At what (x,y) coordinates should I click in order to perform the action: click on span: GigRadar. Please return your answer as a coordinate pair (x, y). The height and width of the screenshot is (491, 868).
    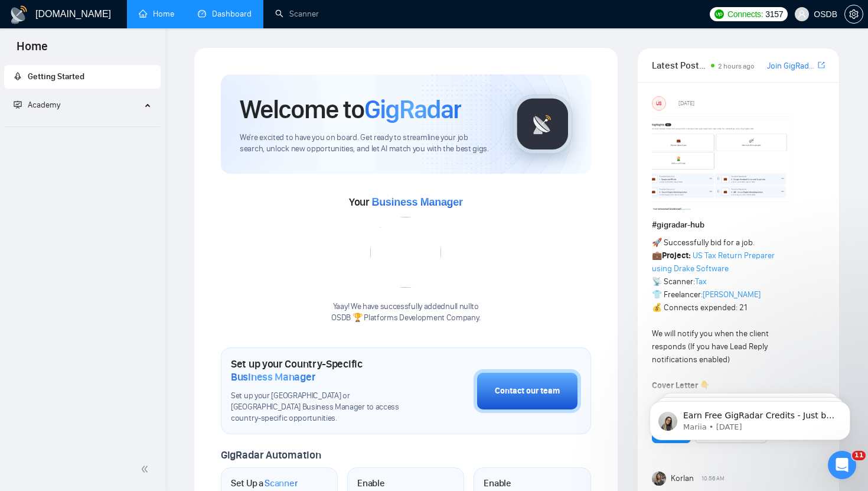
    Looking at the image, I should click on (413, 109).